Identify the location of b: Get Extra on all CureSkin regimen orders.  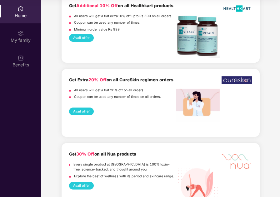
(121, 80).